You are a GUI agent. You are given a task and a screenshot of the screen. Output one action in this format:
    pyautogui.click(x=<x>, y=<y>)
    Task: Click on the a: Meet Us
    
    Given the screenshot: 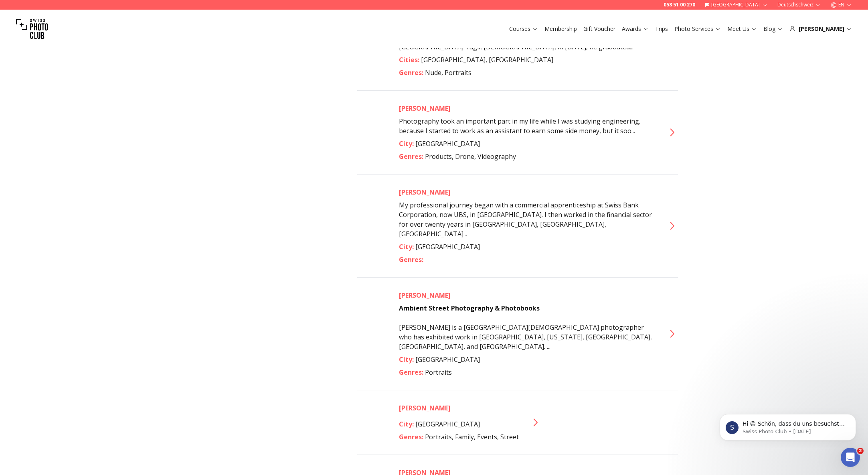 What is the action you would take?
    pyautogui.click(x=742, y=29)
    